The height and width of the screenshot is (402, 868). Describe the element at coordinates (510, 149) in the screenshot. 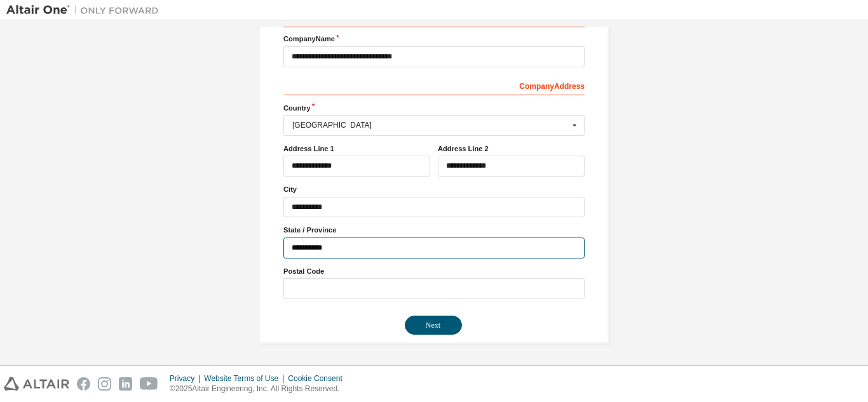

I see `label: Address Line 2` at that location.